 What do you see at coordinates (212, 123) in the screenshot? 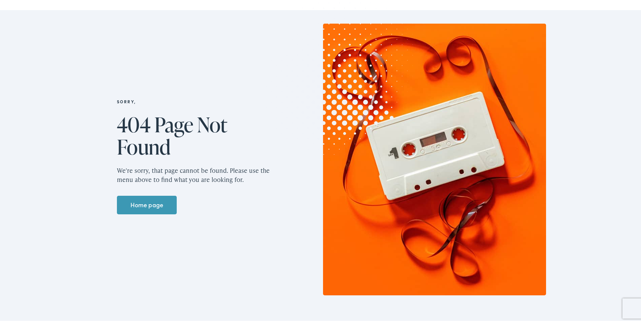
I see `span: Not` at bounding box center [212, 123].